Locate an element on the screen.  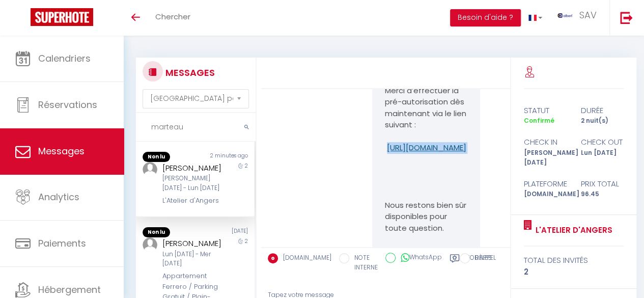
div: statut is located at coordinates (545, 111).